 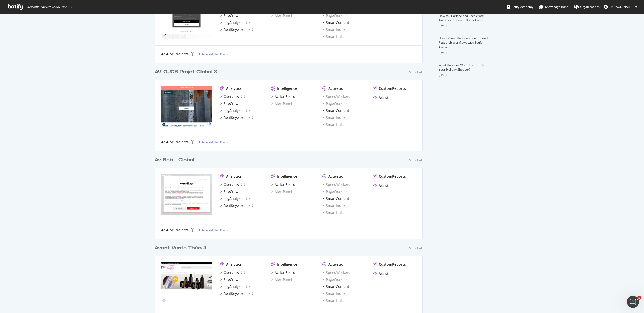 What do you see at coordinates (639, 298) in the screenshot?
I see `span: 1` at bounding box center [639, 298].